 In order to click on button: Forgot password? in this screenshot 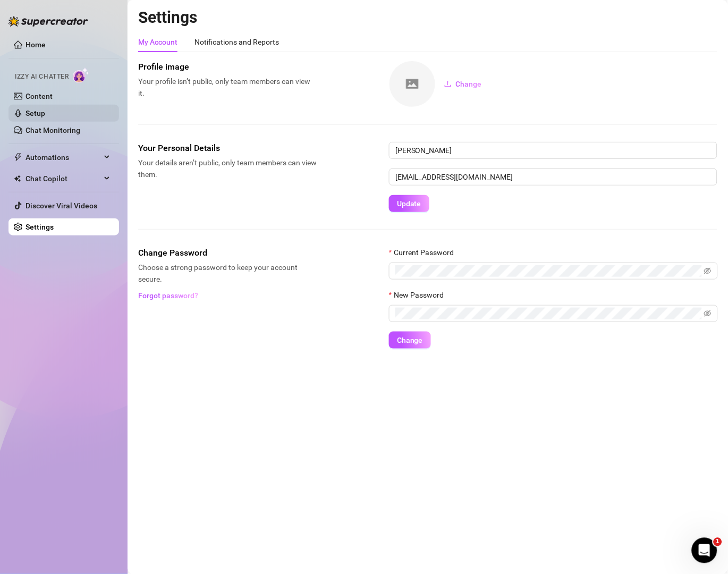, I will do `click(168, 295)`.